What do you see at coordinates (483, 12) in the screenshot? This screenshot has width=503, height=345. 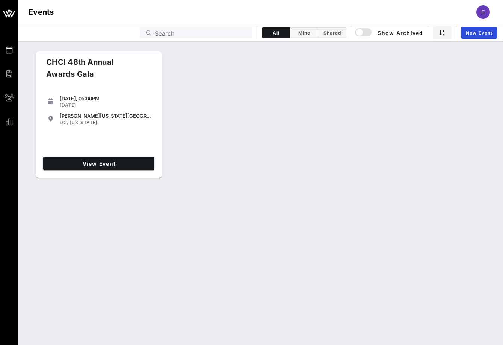 I see `div: E` at bounding box center [483, 12].